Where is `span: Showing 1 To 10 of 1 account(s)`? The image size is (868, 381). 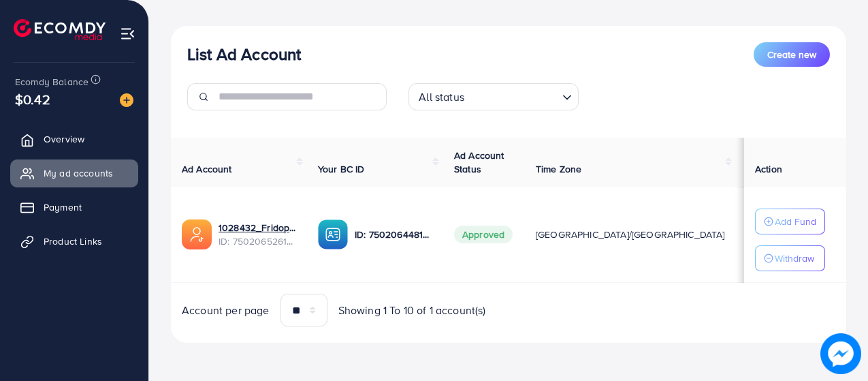
span: Showing 1 To 10 of 1 account(s) is located at coordinates (412, 310).